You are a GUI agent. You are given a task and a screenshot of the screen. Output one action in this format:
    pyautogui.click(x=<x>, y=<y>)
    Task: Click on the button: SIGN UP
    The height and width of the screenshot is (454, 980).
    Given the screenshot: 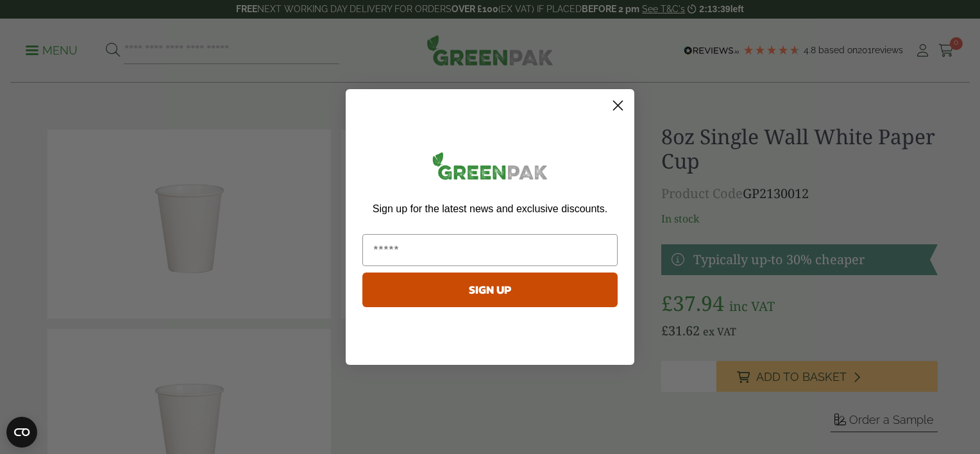 What is the action you would take?
    pyautogui.click(x=490, y=290)
    